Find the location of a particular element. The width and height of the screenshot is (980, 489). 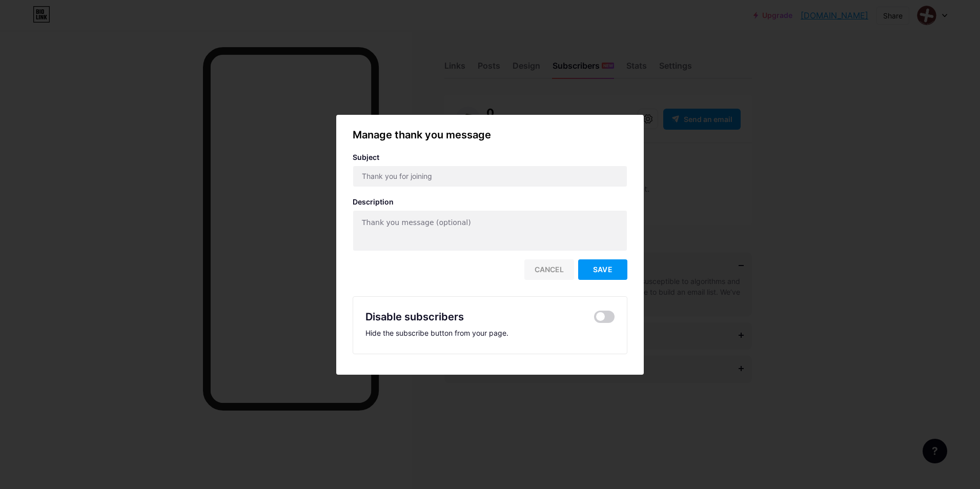

div: Description is located at coordinates (490, 202).